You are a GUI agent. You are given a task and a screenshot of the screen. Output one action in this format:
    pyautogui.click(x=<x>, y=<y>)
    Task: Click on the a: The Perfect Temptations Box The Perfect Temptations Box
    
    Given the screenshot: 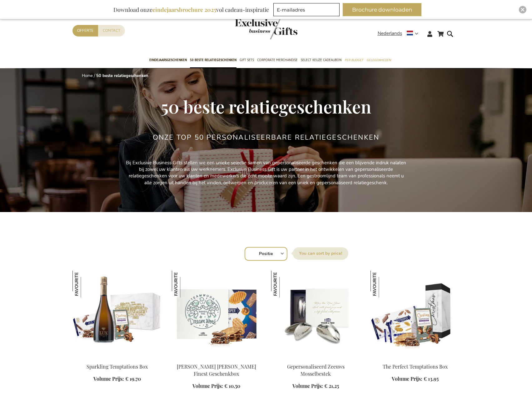 What is the action you would take?
    pyautogui.click(x=415, y=359)
    